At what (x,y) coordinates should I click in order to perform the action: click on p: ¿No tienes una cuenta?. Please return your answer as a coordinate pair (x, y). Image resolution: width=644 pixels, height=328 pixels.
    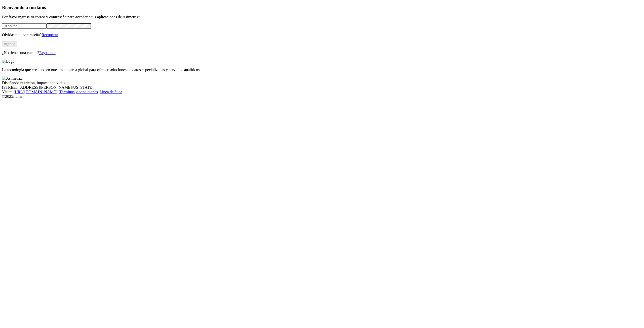
    Looking at the image, I should click on (322, 53).